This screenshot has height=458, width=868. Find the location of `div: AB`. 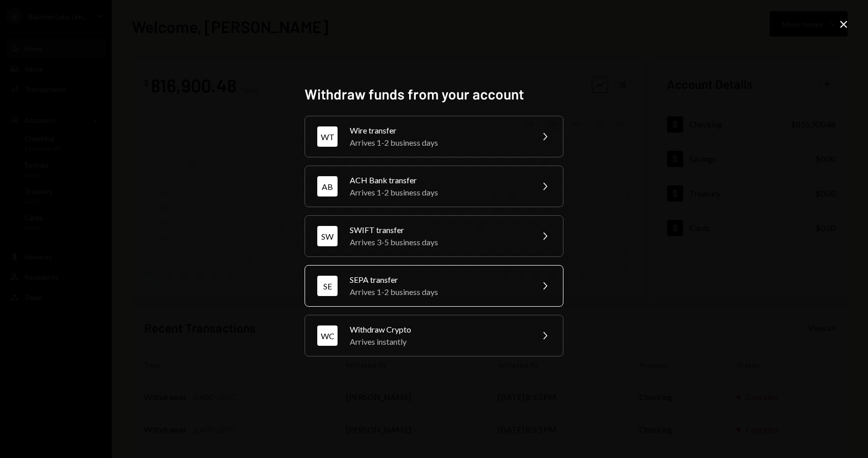

div: AB is located at coordinates (327, 187).